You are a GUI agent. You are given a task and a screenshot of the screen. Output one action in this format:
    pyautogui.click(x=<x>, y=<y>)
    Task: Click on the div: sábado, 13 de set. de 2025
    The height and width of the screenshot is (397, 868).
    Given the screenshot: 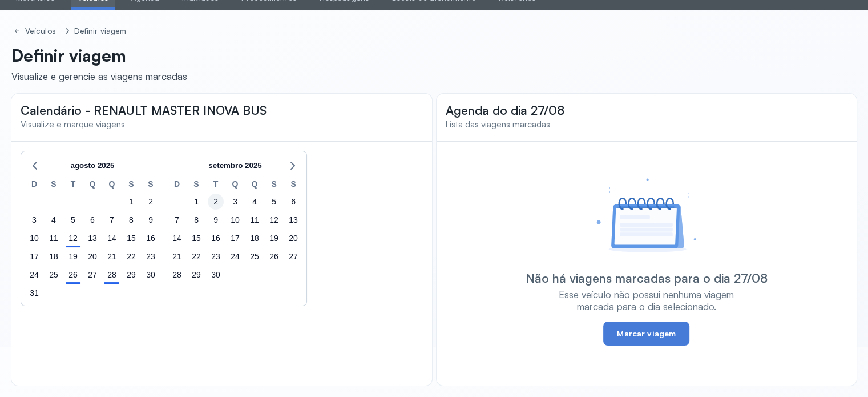 What is the action you would take?
    pyautogui.click(x=293, y=220)
    